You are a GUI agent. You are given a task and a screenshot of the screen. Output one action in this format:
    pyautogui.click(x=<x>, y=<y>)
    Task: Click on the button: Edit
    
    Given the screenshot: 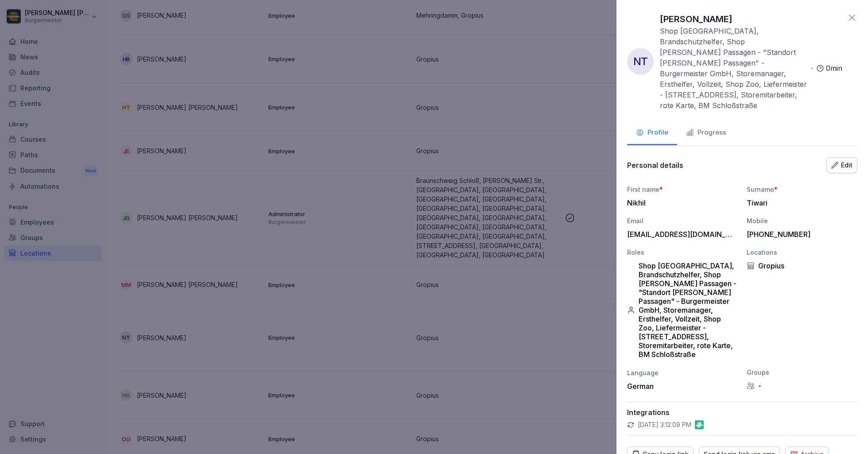 What is the action you would take?
    pyautogui.click(x=842, y=165)
    